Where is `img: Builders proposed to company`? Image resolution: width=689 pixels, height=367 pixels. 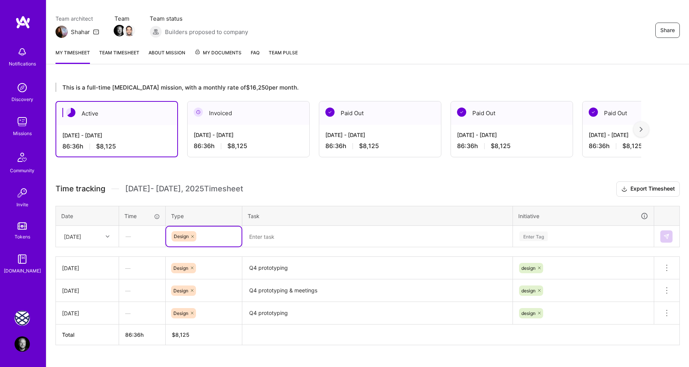 img: Builders proposed to company is located at coordinates (156, 32).